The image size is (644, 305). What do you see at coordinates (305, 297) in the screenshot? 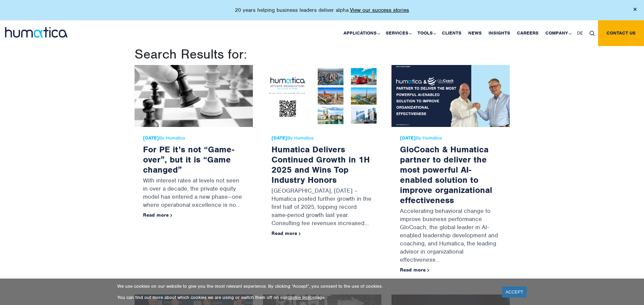
I see `p: You can find out more about which cookies we are using or switch them off on our page.` at bounding box center [305, 297].